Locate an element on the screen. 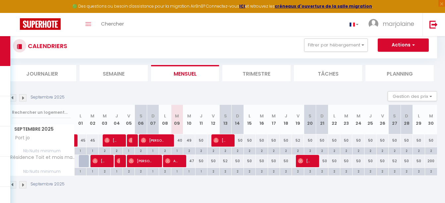 Image resolution: width=445 pixels, height=203 pixels. img: logout is located at coordinates (433, 24).